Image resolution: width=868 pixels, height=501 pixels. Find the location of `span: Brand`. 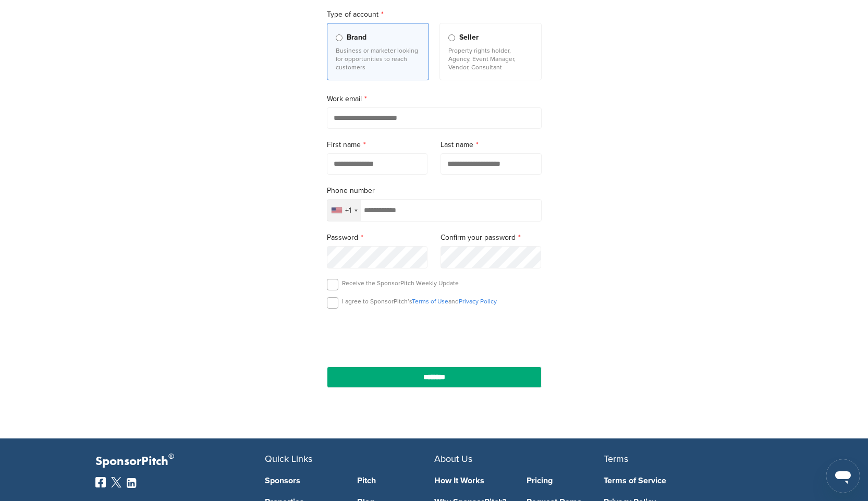

span: Brand is located at coordinates (357, 37).